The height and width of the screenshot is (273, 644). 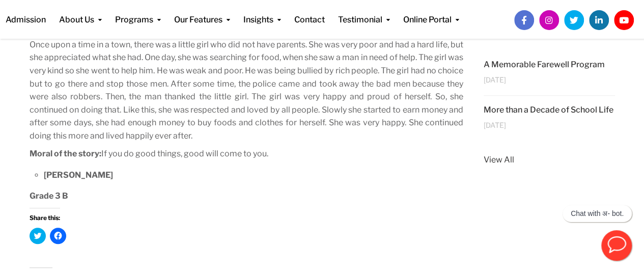 What do you see at coordinates (49, 196) in the screenshot?
I see `strong: Grade 3 B` at bounding box center [49, 196].